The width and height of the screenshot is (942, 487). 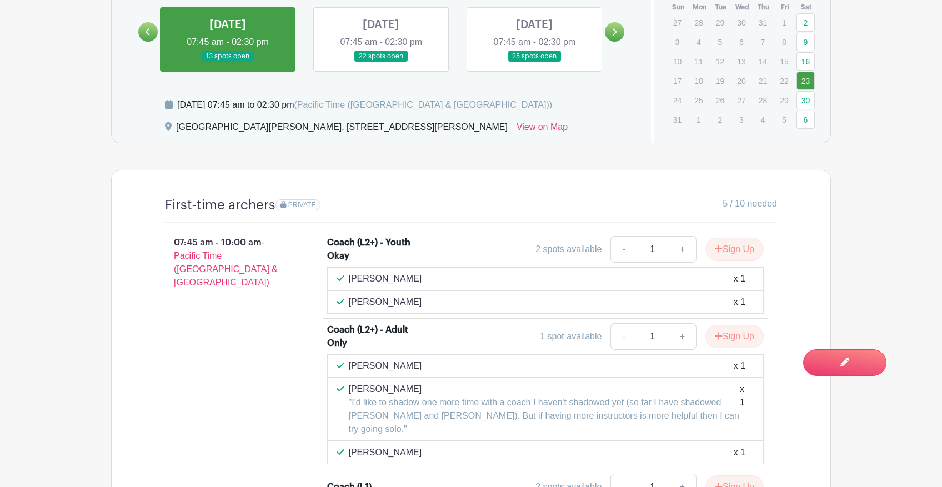 What do you see at coordinates (806, 81) in the screenshot?
I see `a: 23` at bounding box center [806, 81].